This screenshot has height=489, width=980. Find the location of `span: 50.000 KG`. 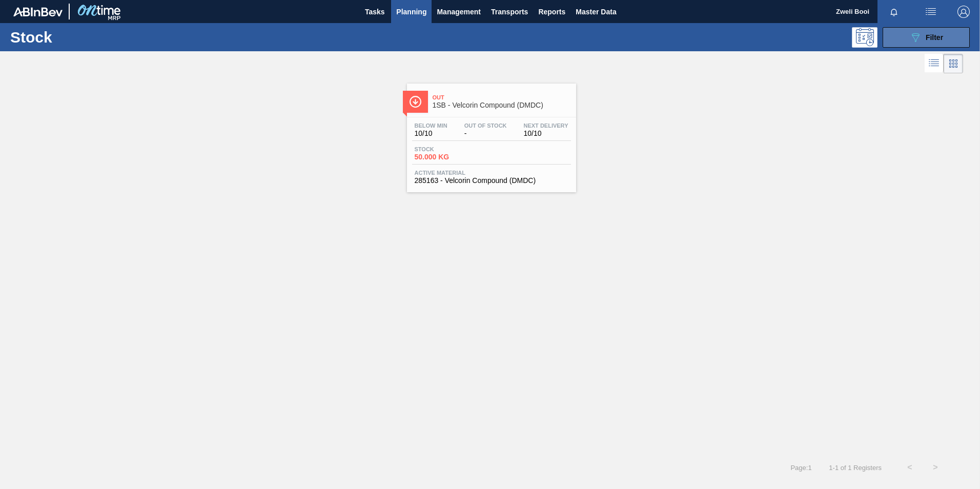

span: 50.000 KG is located at coordinates (451, 157).